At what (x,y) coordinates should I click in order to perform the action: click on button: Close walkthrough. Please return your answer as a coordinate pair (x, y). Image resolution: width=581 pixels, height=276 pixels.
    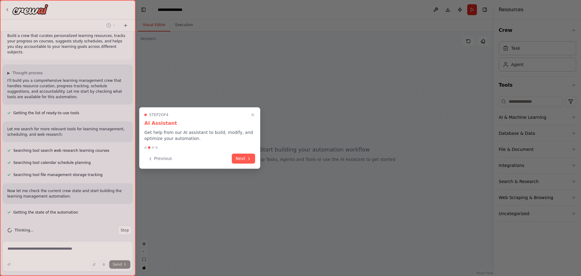
    Looking at the image, I should click on (253, 115).